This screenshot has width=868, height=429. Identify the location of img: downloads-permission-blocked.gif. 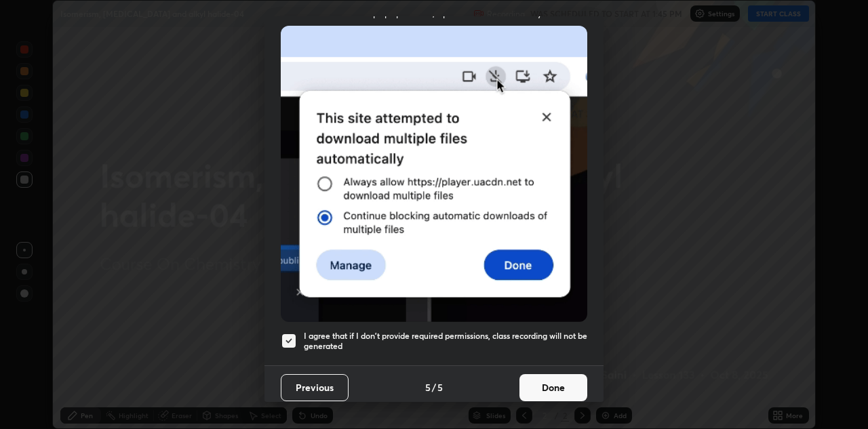
(434, 173).